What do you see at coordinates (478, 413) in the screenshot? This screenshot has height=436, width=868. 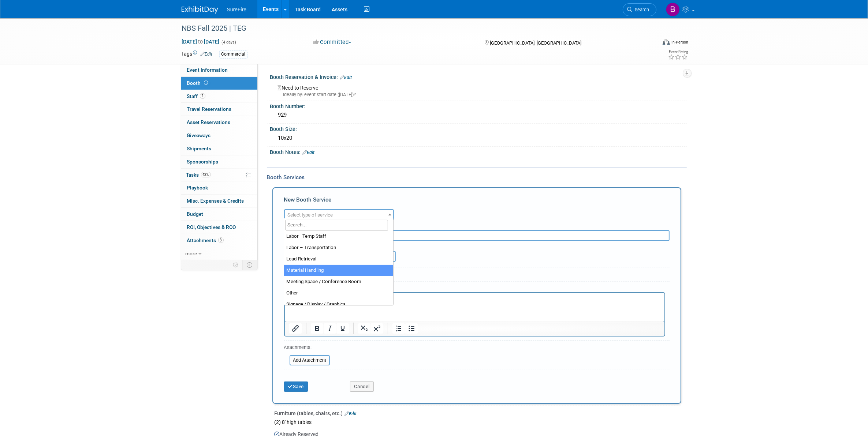 I see `div: Furniture (tables, chairs, etc.)` at bounding box center [478, 413].